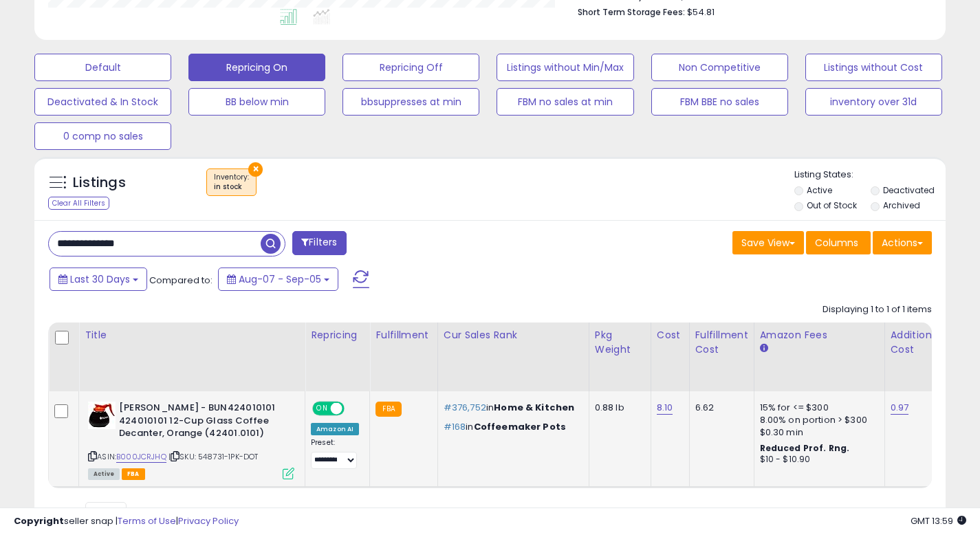 The width and height of the screenshot is (980, 535). What do you see at coordinates (805, 448) in the screenshot?
I see `b: Reduced Prof. Rng.` at bounding box center [805, 448].